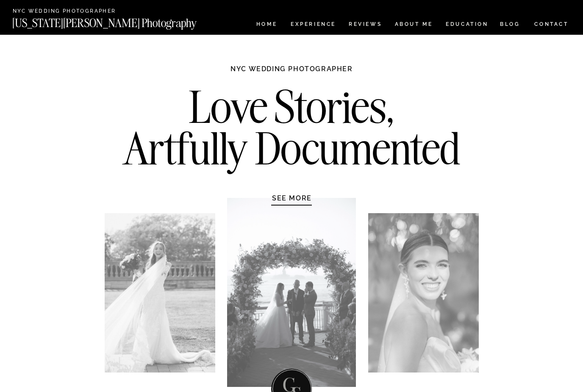 This screenshot has height=392, width=583. What do you see at coordinates (292, 198) in the screenshot?
I see `a: SEE MORE` at bounding box center [292, 198].